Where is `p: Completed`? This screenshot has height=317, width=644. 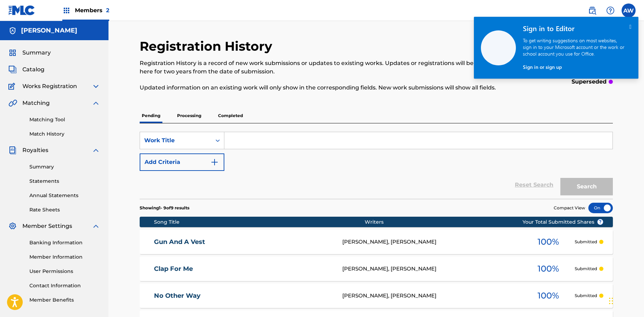 p: Completed is located at coordinates (230, 116).